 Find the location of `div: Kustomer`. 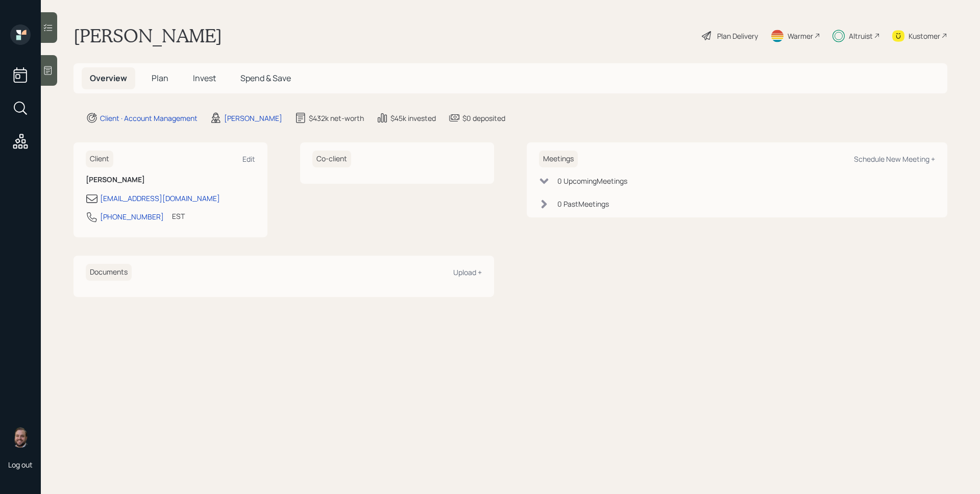

div: Kustomer is located at coordinates (924, 35).